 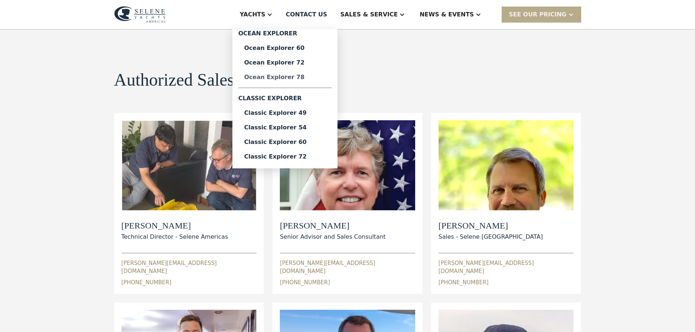 I want to click on div: Sales & Service, so click(x=369, y=15).